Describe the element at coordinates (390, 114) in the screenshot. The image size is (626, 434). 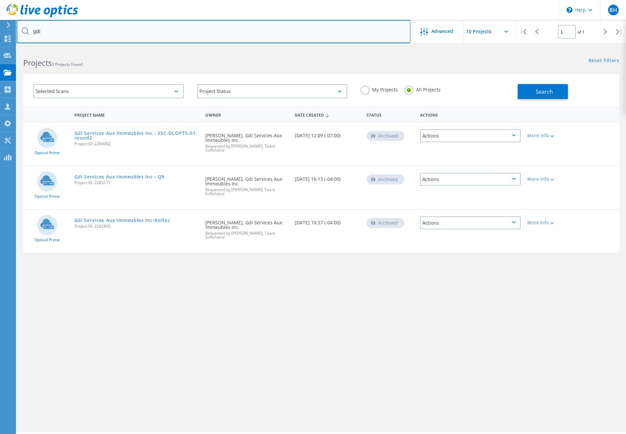
I see `div: Status` at that location.